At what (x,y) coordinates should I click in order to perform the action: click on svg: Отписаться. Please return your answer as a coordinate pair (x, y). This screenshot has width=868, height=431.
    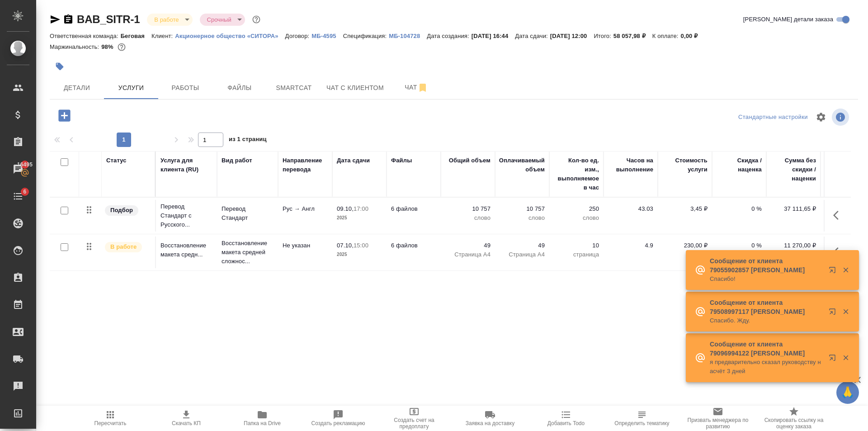
    Looking at the image, I should click on (423, 88).